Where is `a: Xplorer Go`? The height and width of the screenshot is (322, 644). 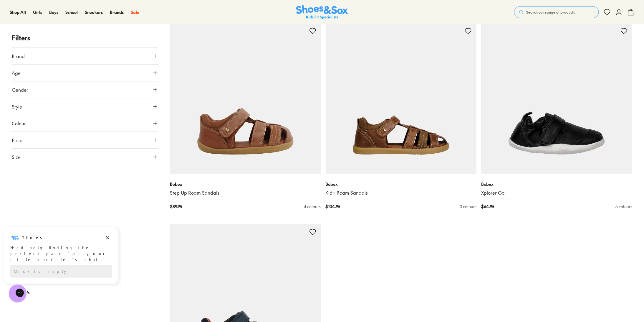
a: Xplorer Go is located at coordinates (557, 193).